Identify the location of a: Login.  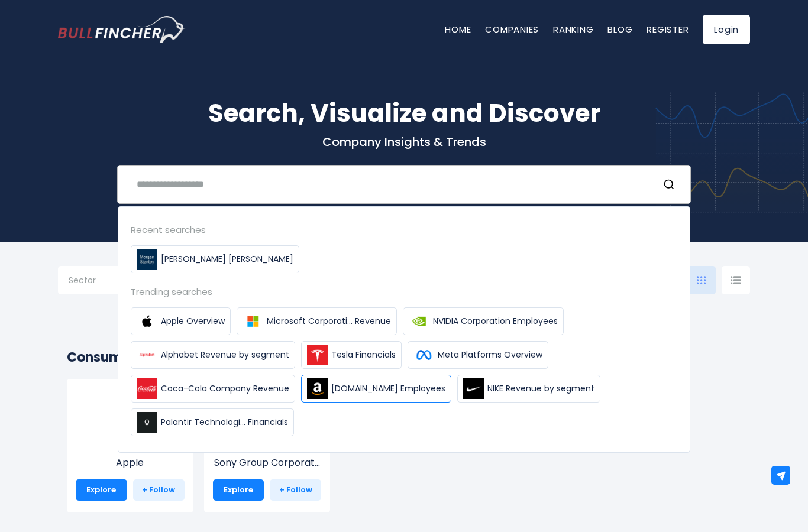
(726, 29).